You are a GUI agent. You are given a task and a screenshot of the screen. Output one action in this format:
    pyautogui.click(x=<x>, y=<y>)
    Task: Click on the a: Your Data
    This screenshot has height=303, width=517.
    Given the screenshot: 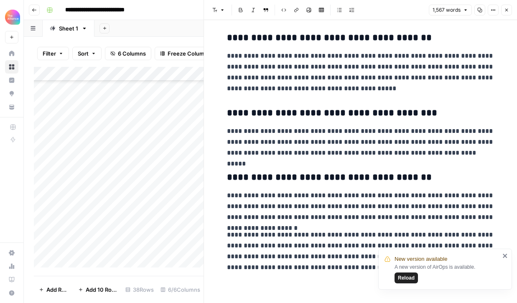 What is the action you would take?
    pyautogui.click(x=12, y=107)
    